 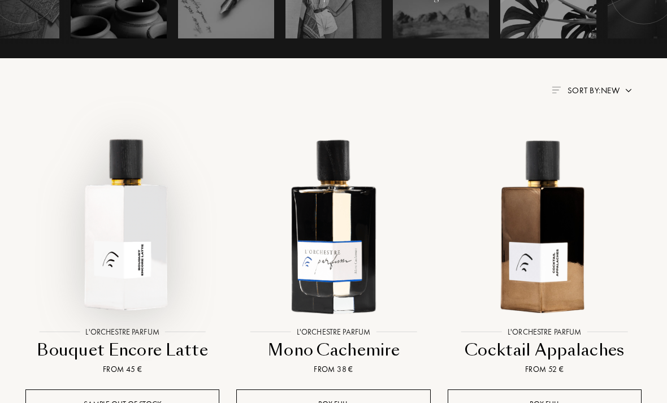 What do you see at coordinates (544, 369) in the screenshot?
I see `div: From 52 €` at bounding box center [544, 369].